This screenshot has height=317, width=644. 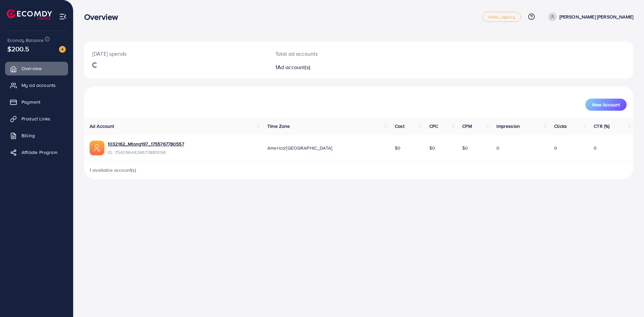 What do you see at coordinates (146, 144) in the screenshot?
I see `a: 1032162_Mtong197_1755767780557` at bounding box center [146, 144].